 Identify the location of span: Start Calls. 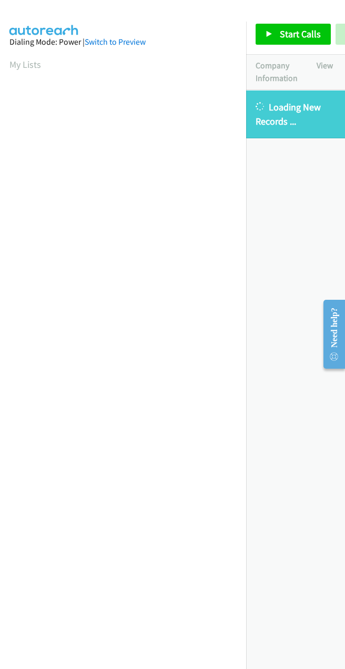
(300, 34).